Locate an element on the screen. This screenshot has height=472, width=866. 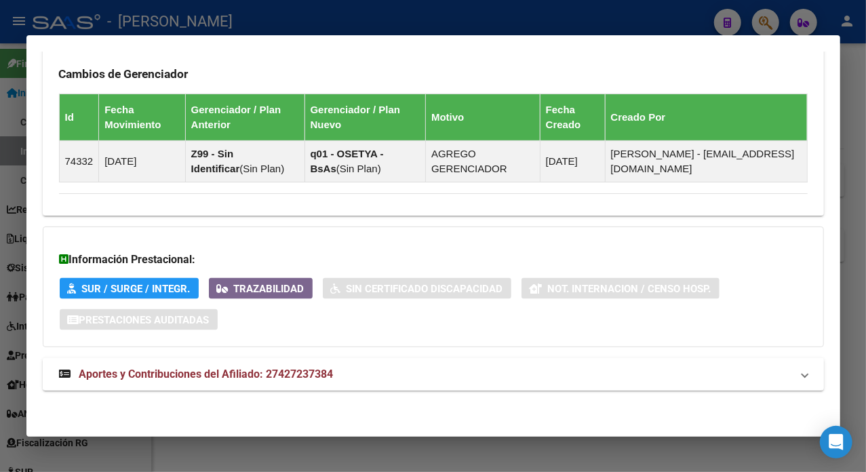
button: Prestaciones Auditadas is located at coordinates (138, 320).